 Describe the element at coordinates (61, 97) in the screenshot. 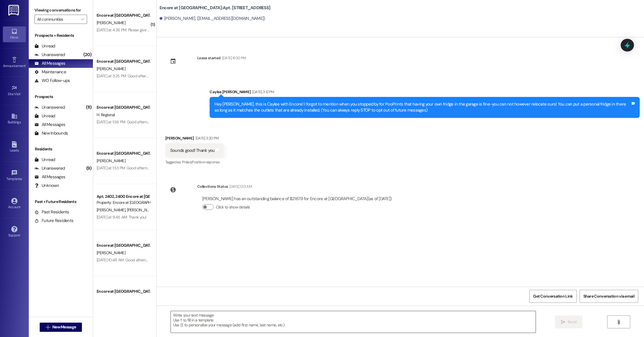

I see `div: Prospects` at that location.